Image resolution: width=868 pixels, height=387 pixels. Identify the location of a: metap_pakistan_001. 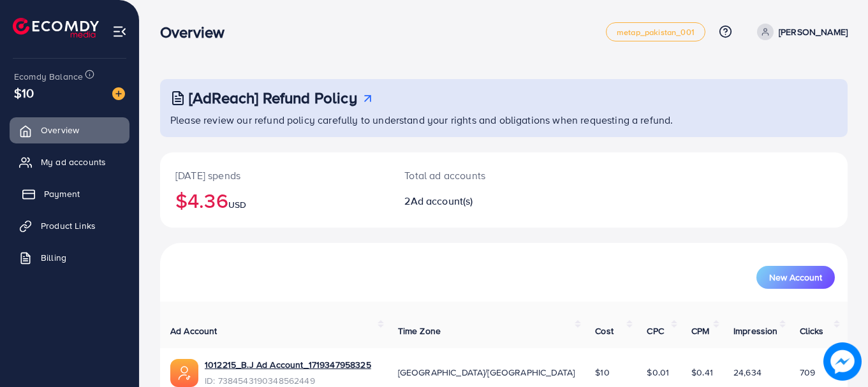
(656, 32).